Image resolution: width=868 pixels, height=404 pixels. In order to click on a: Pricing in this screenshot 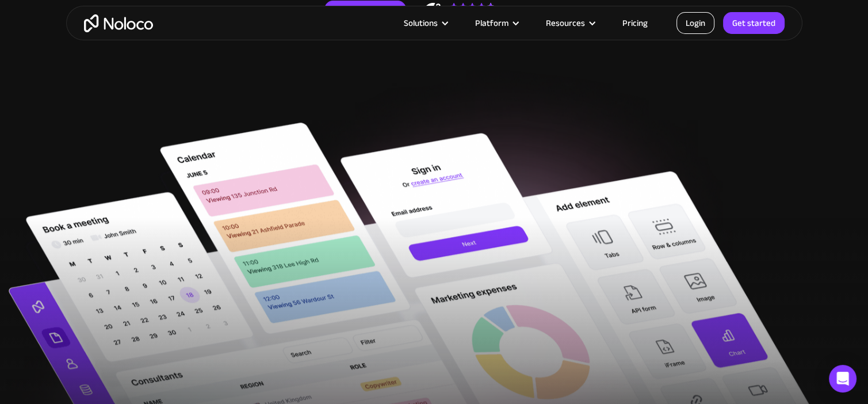, I will do `click(635, 23)`.